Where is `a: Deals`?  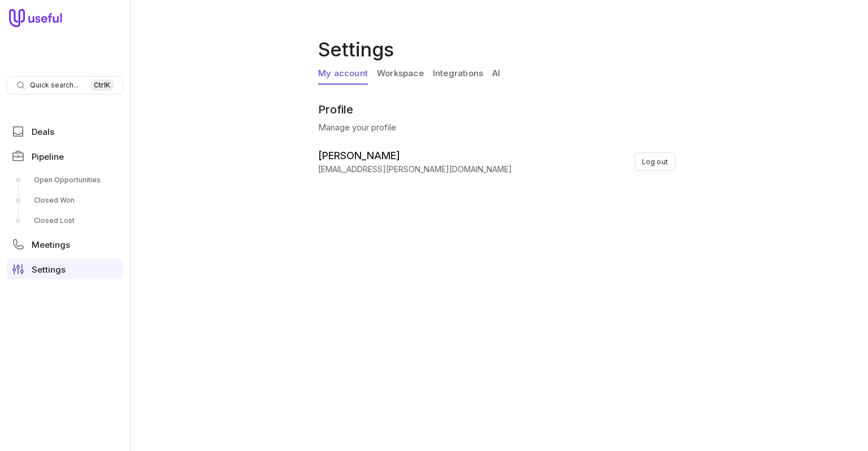 a: Deals is located at coordinates (65, 132).